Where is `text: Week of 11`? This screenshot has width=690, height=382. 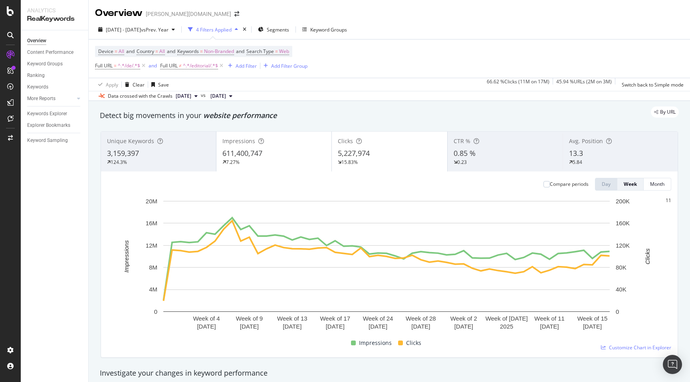 text: Week of 11 is located at coordinates (549, 318).